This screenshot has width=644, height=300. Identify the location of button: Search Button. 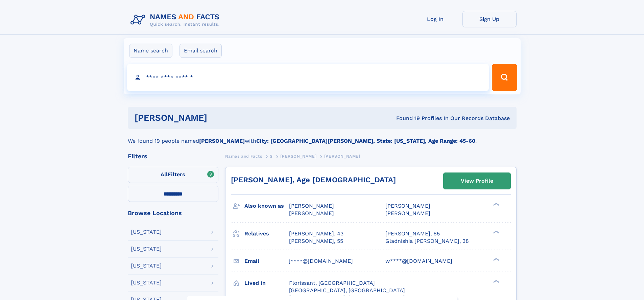
(504, 78).